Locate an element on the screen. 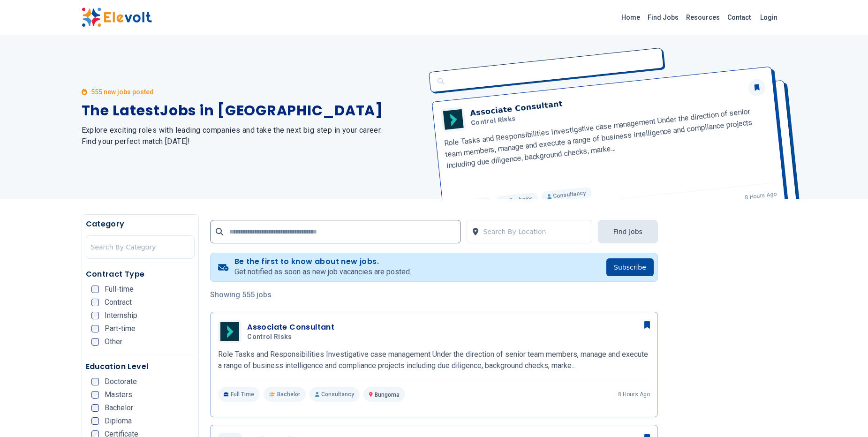 The width and height of the screenshot is (868, 437). span: Control Risks is located at coordinates (270, 337).